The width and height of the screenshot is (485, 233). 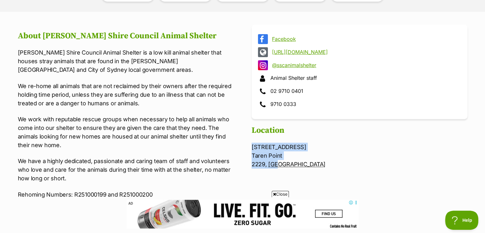 What do you see at coordinates (267, 155) in the screenshot?
I see `span: Taren Point` at bounding box center [267, 155].